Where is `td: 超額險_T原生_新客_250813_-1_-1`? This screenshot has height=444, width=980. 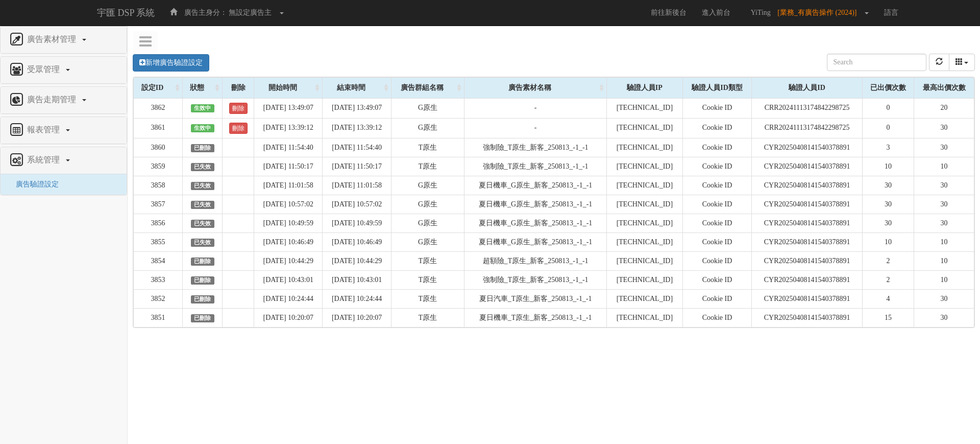 td: 超額險_T原生_新客_250813_-1_-1 is located at coordinates (536, 261).